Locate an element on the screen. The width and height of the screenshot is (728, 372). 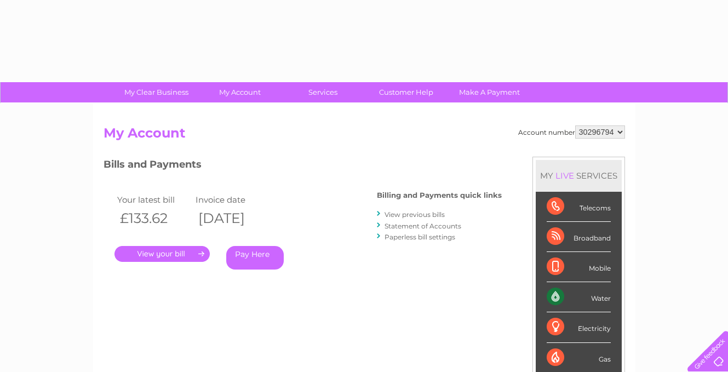
a: Pay Here is located at coordinates (255, 257).